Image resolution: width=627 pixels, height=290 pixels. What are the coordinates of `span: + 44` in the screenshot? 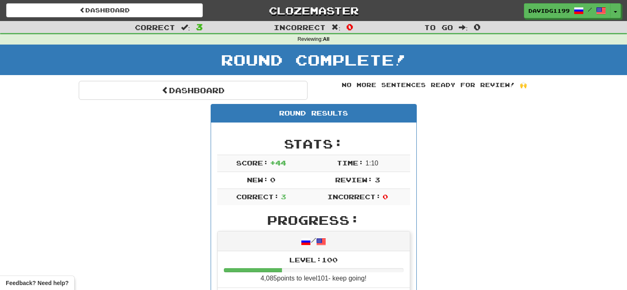 It's located at (278, 162).